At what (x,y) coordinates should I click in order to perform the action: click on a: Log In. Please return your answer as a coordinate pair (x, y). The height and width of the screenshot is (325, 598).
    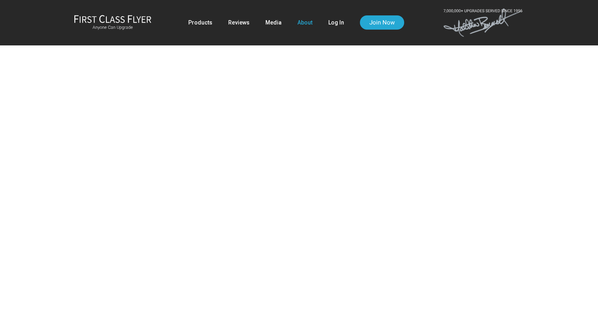
    Looking at the image, I should click on (336, 23).